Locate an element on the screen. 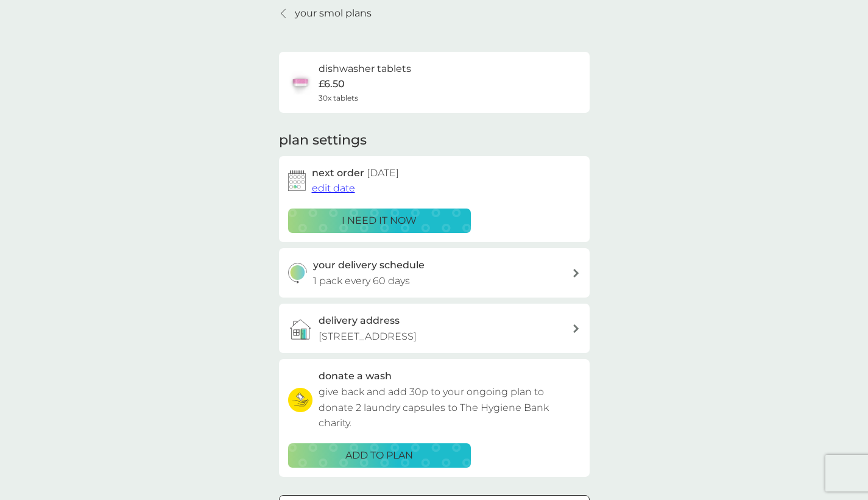 This screenshot has width=868, height=500. p: i need it now is located at coordinates (379, 221).